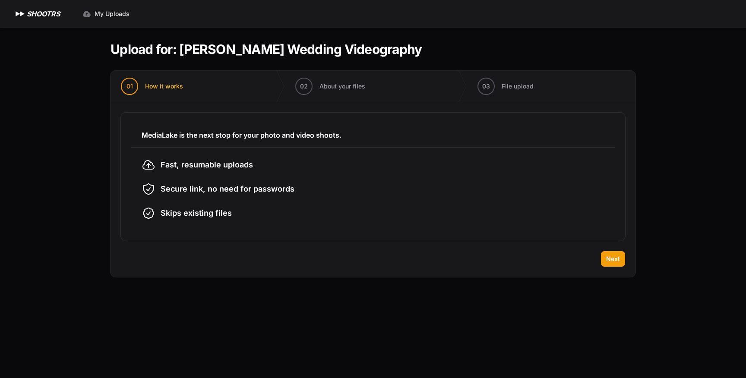 The height and width of the screenshot is (378, 746). Describe the element at coordinates (518, 86) in the screenshot. I see `span: File upload` at that location.